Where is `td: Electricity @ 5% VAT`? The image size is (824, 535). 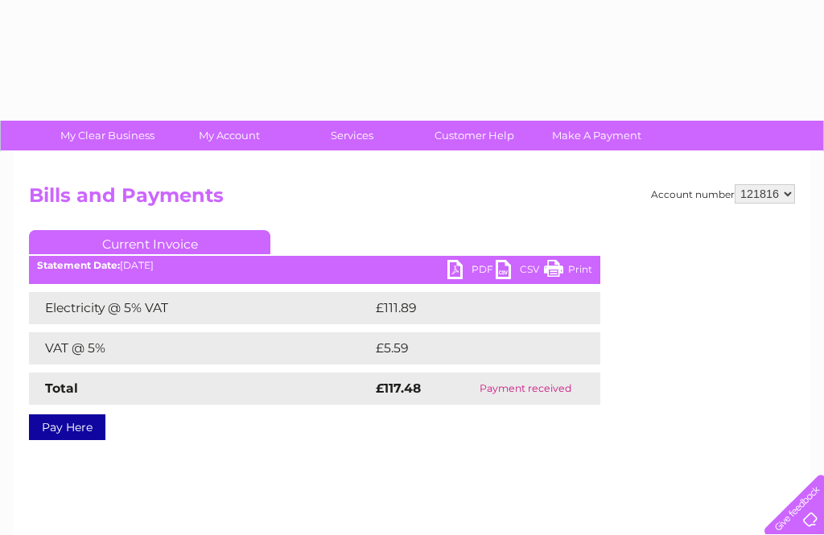 td: Electricity @ 5% VAT is located at coordinates (200, 308).